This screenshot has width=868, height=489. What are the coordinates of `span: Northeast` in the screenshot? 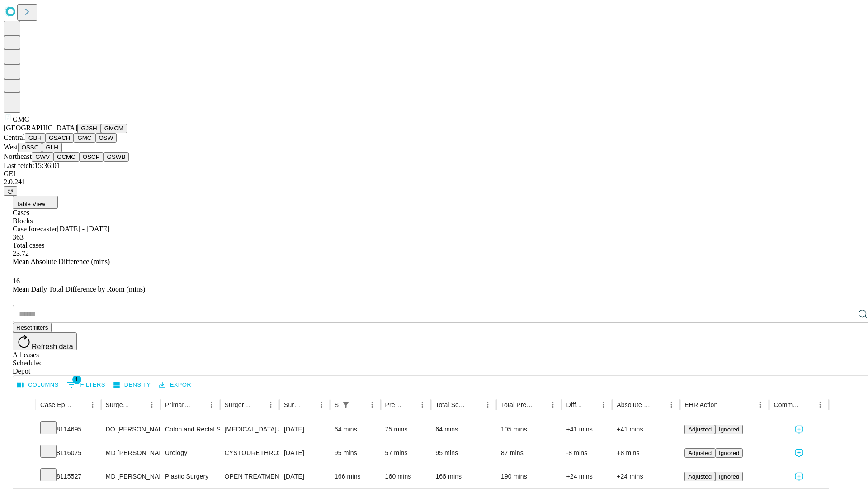 It's located at (17, 156).